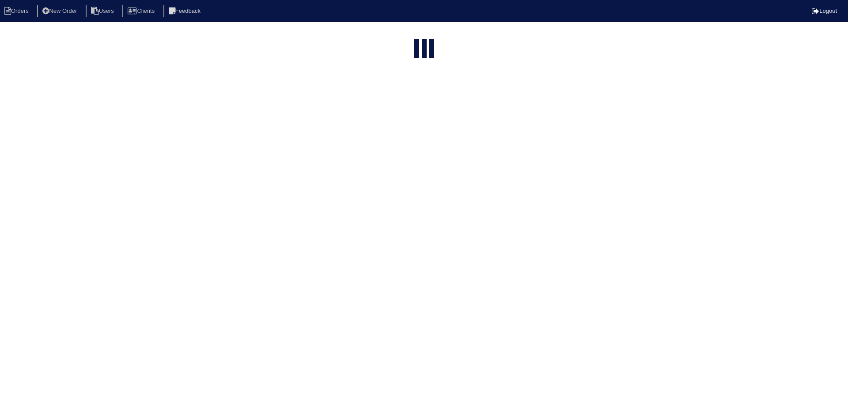 The height and width of the screenshot is (417, 848). What do you see at coordinates (103, 11) in the screenshot?
I see `a: Users` at bounding box center [103, 11].